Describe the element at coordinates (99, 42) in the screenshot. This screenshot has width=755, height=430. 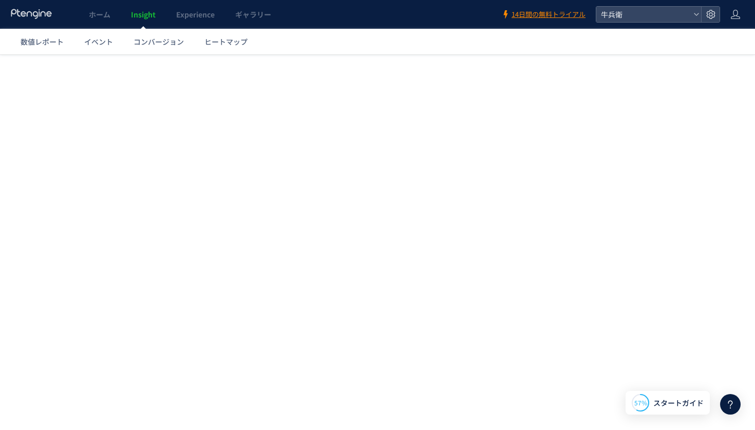
I see `span: イベント` at that location.